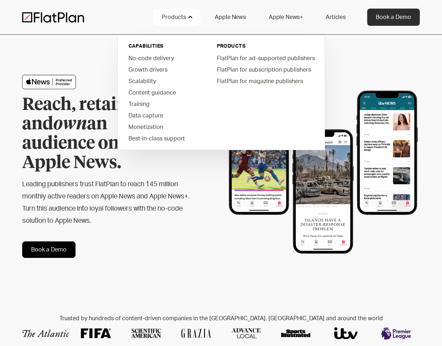 This screenshot has width=442, height=346. I want to click on a: FlatPlan for magazine publishers, so click(265, 81).